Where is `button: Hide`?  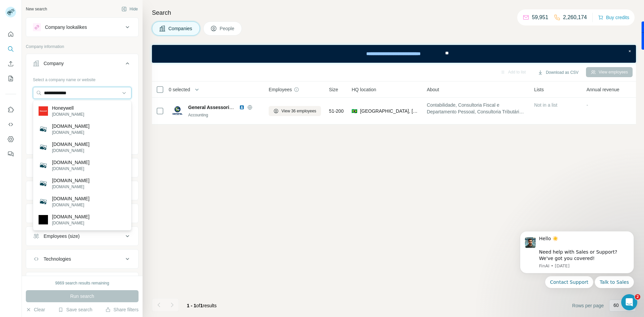 button: Hide is located at coordinates (129, 9).